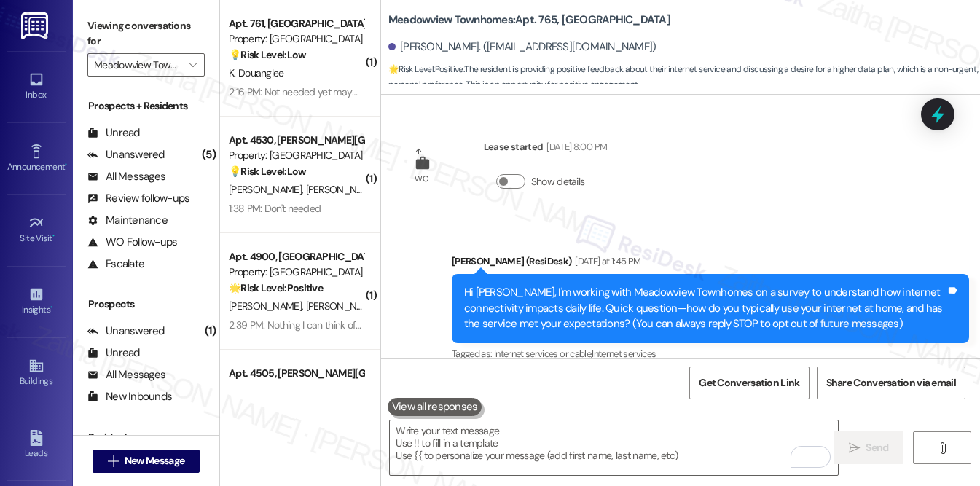 The height and width of the screenshot is (486, 980). What do you see at coordinates (545, 149) in the screenshot?
I see `div: Lease started` at bounding box center [545, 149].